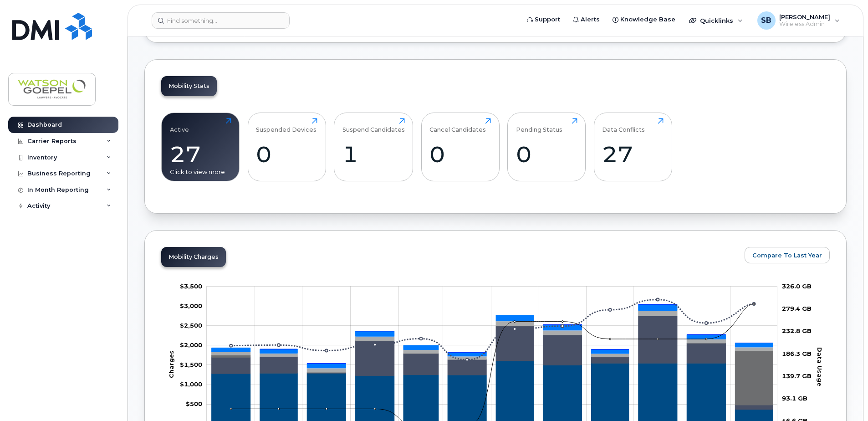 The image size is (868, 421). Describe the element at coordinates (492, 361) in the screenshot. I see `g: Features` at that location.